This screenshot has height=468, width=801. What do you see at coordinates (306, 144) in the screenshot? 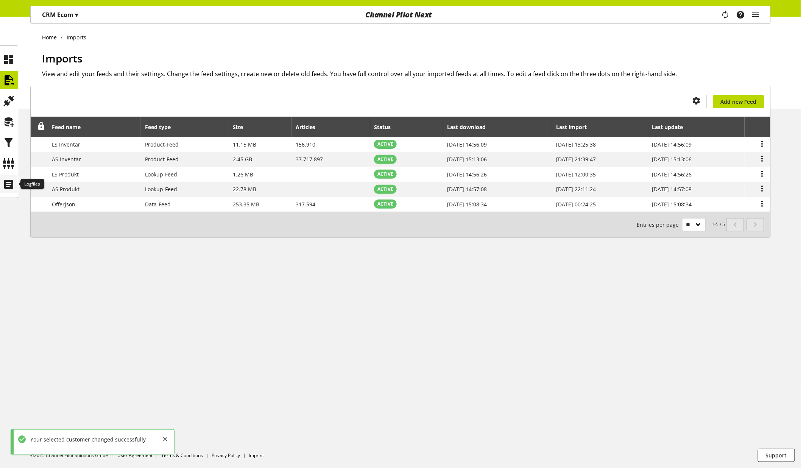
I see `span: 156.910` at bounding box center [306, 144].